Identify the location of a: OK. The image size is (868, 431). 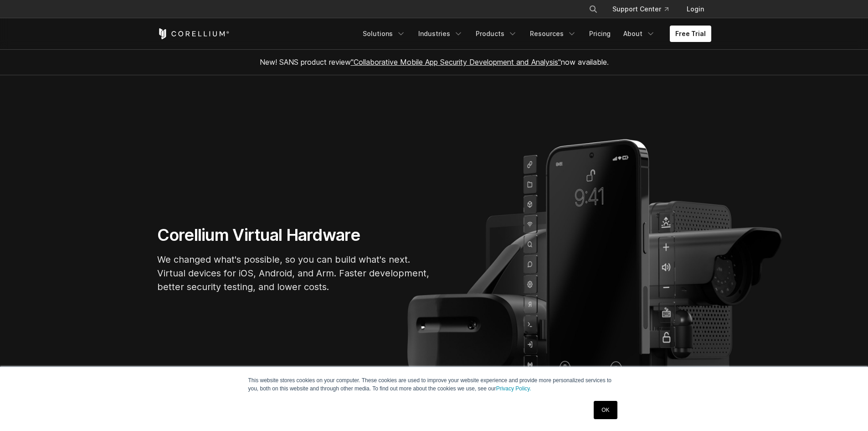
(605, 410).